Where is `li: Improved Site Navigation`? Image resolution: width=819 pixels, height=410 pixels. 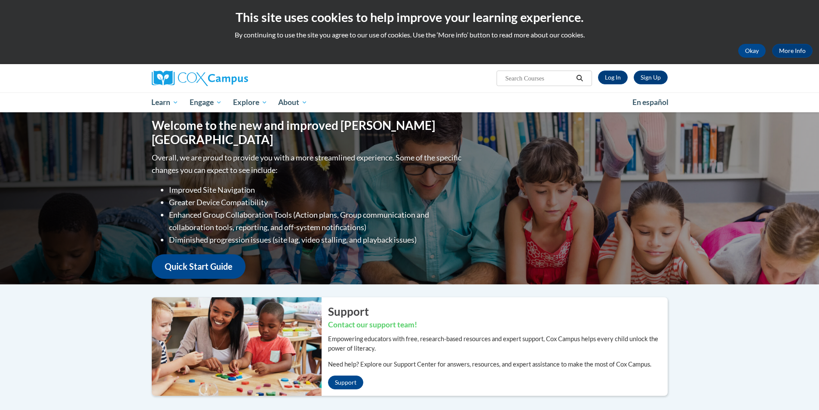
li: Improved Site Navigation is located at coordinates (316, 190).